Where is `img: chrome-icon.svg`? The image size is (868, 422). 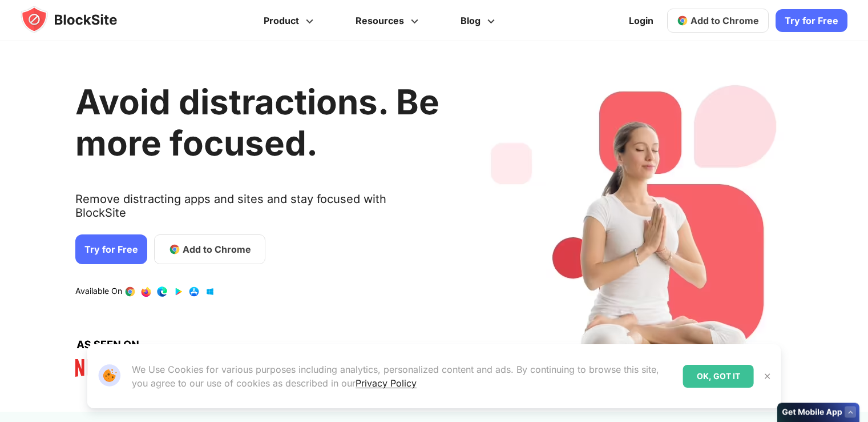 img: chrome-icon.svg is located at coordinates (683, 20).